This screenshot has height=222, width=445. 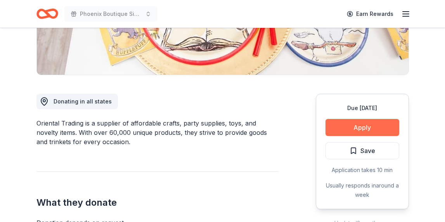 I want to click on button: Save, so click(x=363, y=151).